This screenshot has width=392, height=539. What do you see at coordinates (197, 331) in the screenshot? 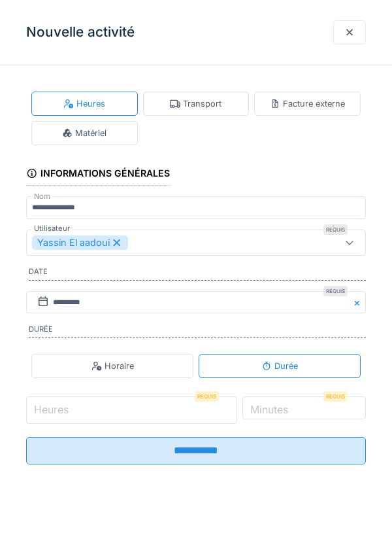
I see `label: Durée` at bounding box center [197, 331].